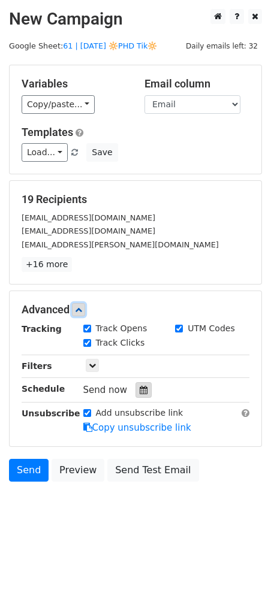 Image resolution: width=271 pixels, height=614 pixels. Describe the element at coordinates (83, 46) in the screenshot. I see `small: Google Sheet:` at that location.